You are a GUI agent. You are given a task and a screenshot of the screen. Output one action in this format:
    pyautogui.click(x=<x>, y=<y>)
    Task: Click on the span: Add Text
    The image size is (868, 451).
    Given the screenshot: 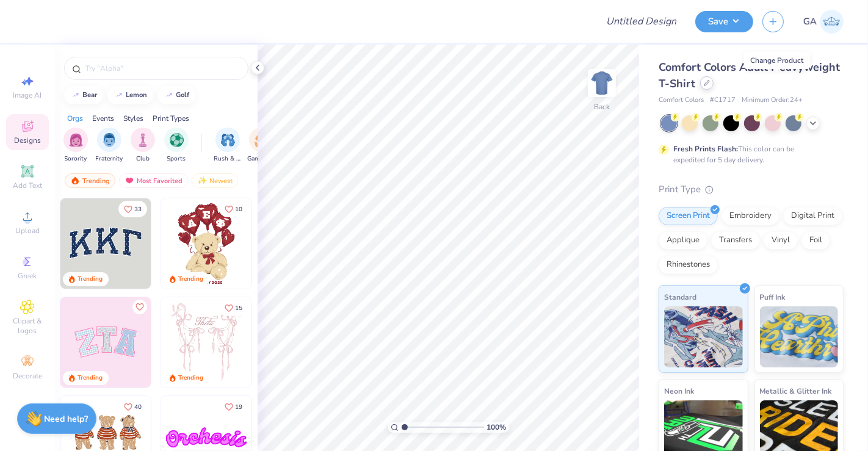 What is the action you would take?
    pyautogui.click(x=28, y=185)
    